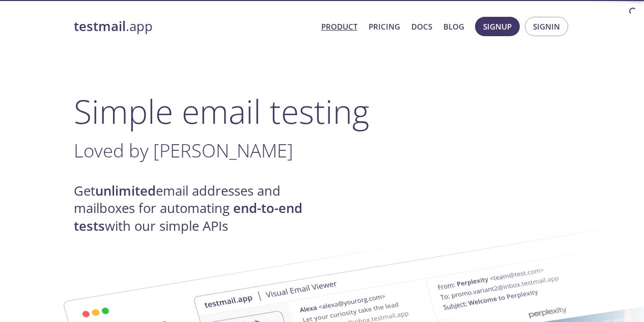 This screenshot has height=322, width=644. Describe the element at coordinates (497, 27) in the screenshot. I see `button: Signup` at that location.